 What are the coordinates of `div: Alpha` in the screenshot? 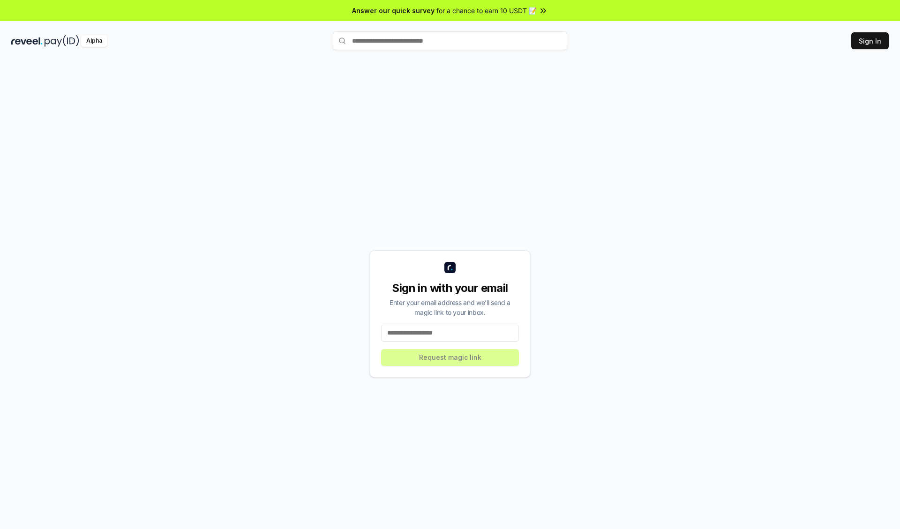 It's located at (94, 41).